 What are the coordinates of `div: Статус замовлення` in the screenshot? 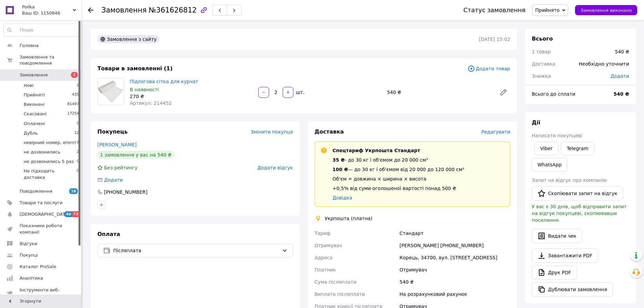 It's located at (494, 10).